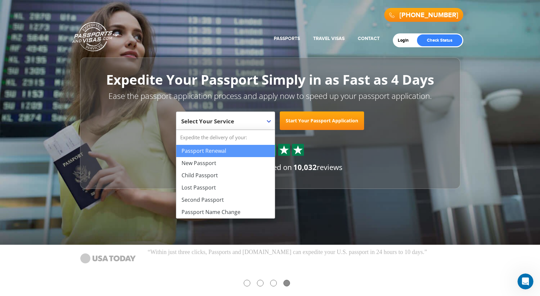 The width and height of the screenshot is (540, 296). Describe the element at coordinates (108, 258) in the screenshot. I see `img: USA-Today` at that location.